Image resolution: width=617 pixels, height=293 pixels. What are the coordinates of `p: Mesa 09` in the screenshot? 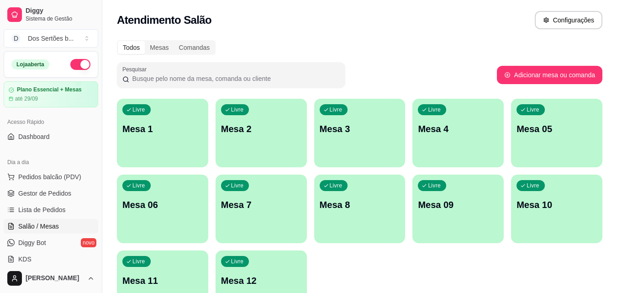 It's located at (458, 205).